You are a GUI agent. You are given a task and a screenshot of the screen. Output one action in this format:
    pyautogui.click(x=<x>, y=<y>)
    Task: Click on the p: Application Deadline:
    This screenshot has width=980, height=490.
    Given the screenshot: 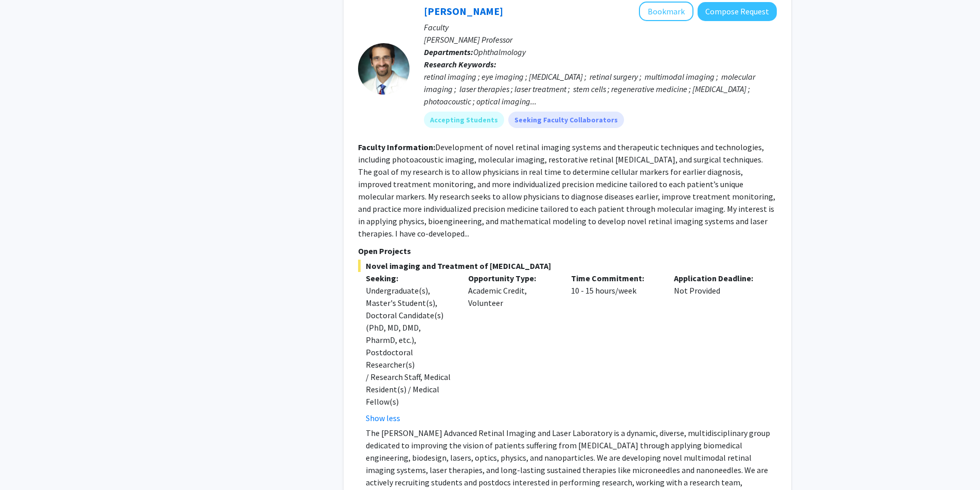 What is the action you would take?
    pyautogui.click(x=718, y=278)
    